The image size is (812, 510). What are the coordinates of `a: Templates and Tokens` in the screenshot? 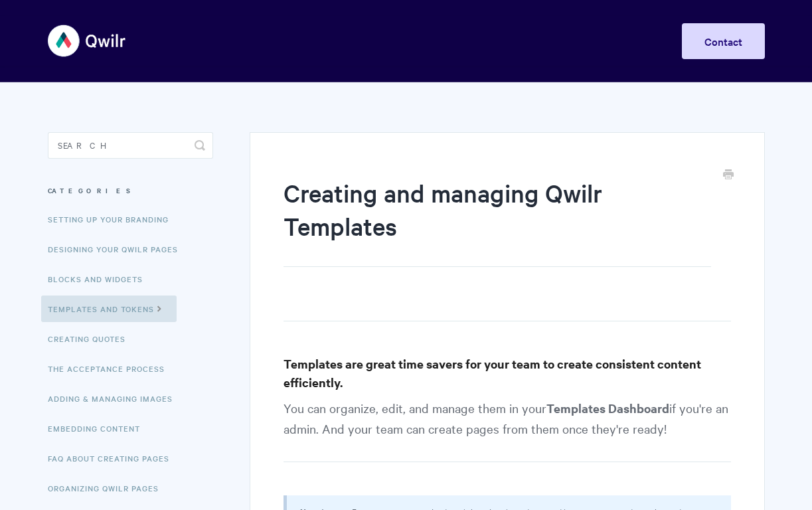 It's located at (109, 309).